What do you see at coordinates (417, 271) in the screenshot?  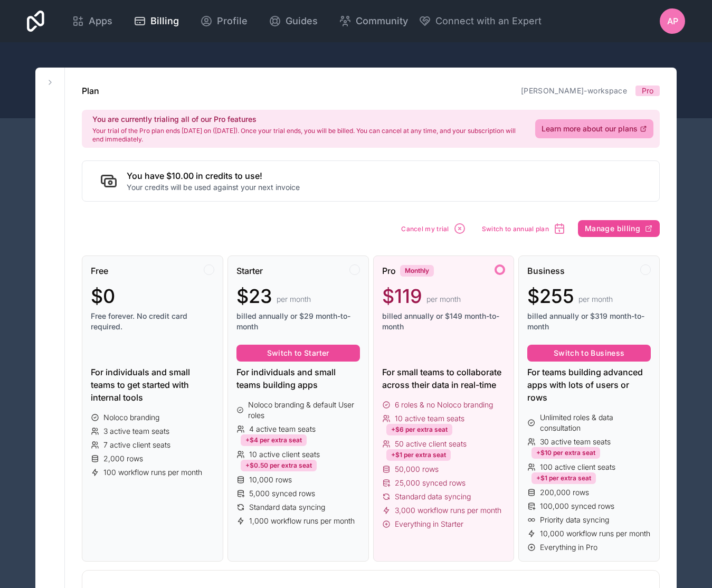 I see `div: Monthly` at bounding box center [417, 271].